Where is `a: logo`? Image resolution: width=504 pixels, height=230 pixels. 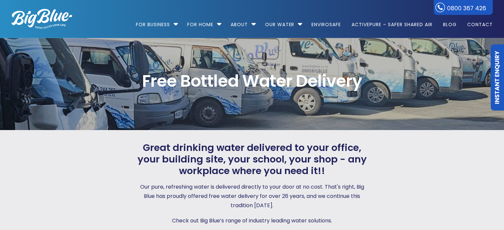 a: logo is located at coordinates (42, 19).